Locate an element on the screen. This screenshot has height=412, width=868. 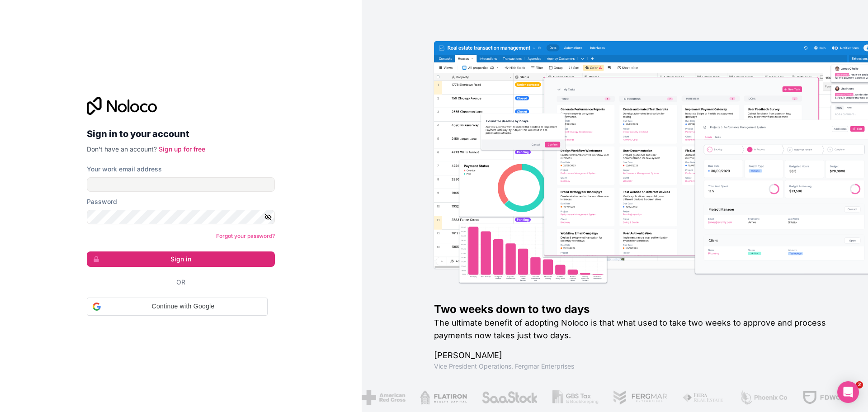
a: Sign up for free is located at coordinates (182, 149).